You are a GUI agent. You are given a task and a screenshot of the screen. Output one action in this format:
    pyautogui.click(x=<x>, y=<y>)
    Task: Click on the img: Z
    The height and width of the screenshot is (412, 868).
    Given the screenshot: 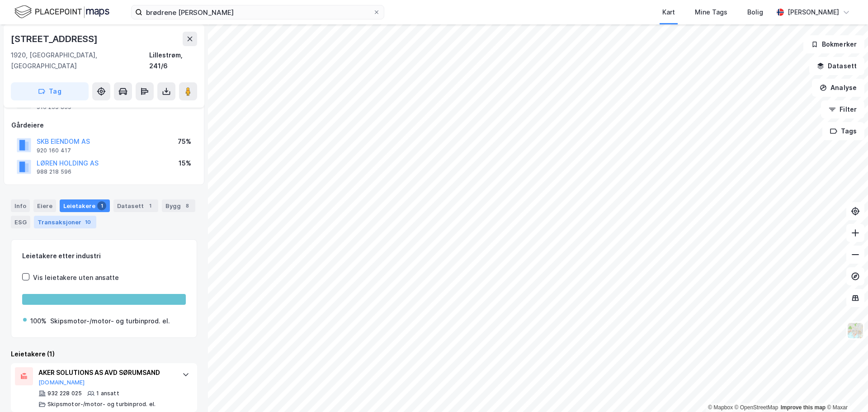 What is the action you would take?
    pyautogui.click(x=856, y=331)
    